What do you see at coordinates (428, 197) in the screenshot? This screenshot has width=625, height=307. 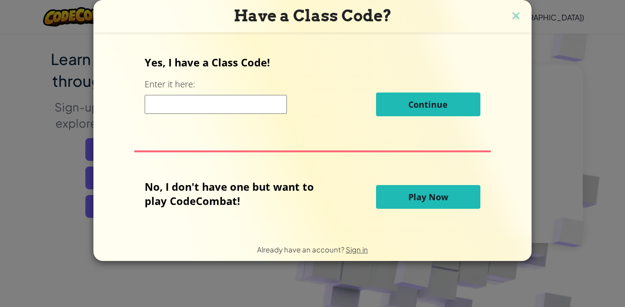 I see `button: Play Now` at bounding box center [428, 197].